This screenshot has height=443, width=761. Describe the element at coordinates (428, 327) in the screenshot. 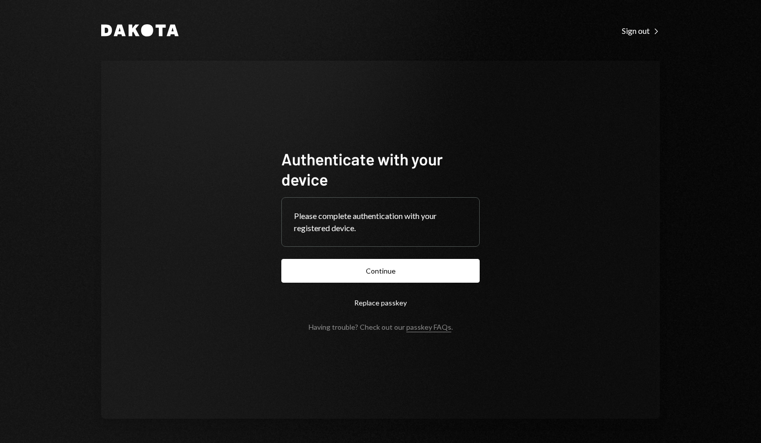

I see `a: passkey FAQs` at that location.